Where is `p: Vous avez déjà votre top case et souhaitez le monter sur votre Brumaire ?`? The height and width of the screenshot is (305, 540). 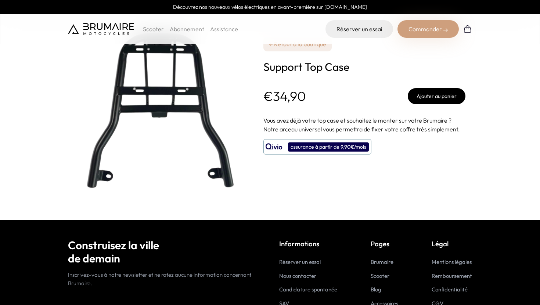
p: Vous avez déjà votre top case et souhaitez le monter sur votre Brumaire ? is located at coordinates (364, 120).